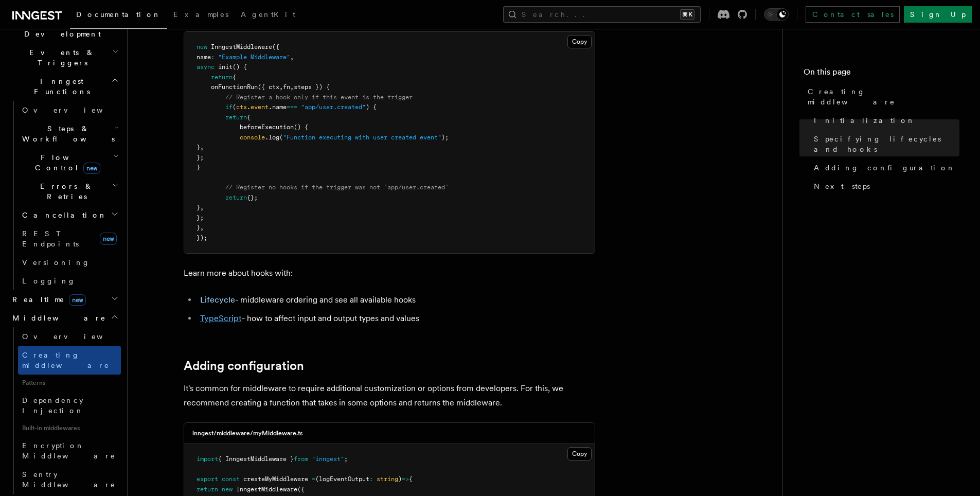 The height and width of the screenshot is (496, 980). What do you see at coordinates (70, 360) in the screenshot?
I see `a: Creating middleware` at bounding box center [70, 360].